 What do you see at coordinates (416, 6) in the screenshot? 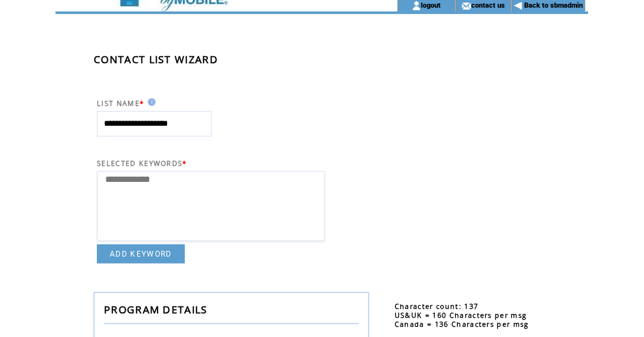
I see `img: account_icon.gif` at bounding box center [416, 6].